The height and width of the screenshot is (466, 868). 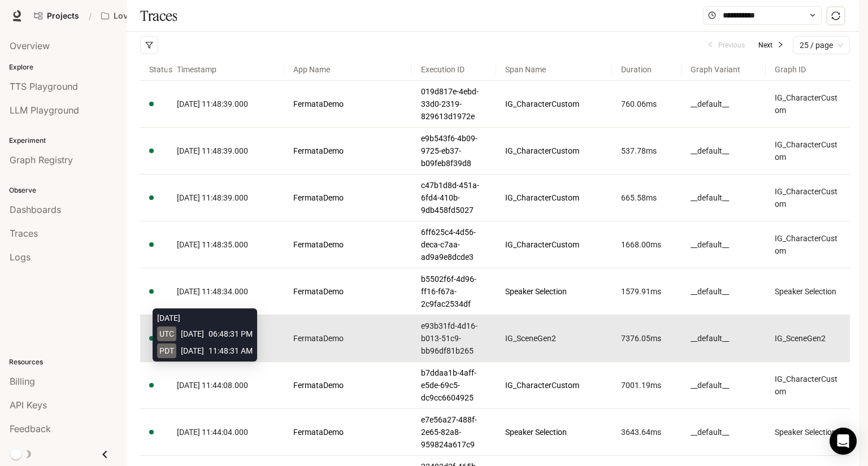 I want to click on span: Status, so click(x=153, y=69).